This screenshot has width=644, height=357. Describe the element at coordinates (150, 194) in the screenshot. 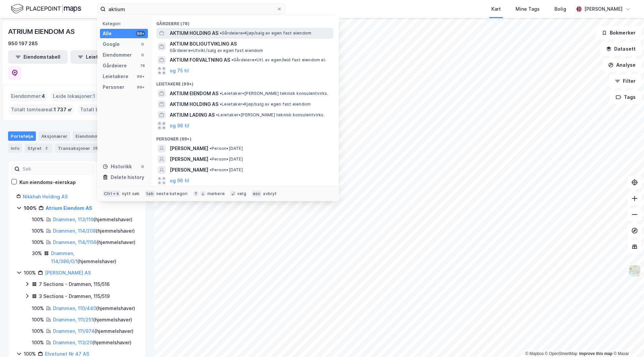

I see `div: tab` at that location.